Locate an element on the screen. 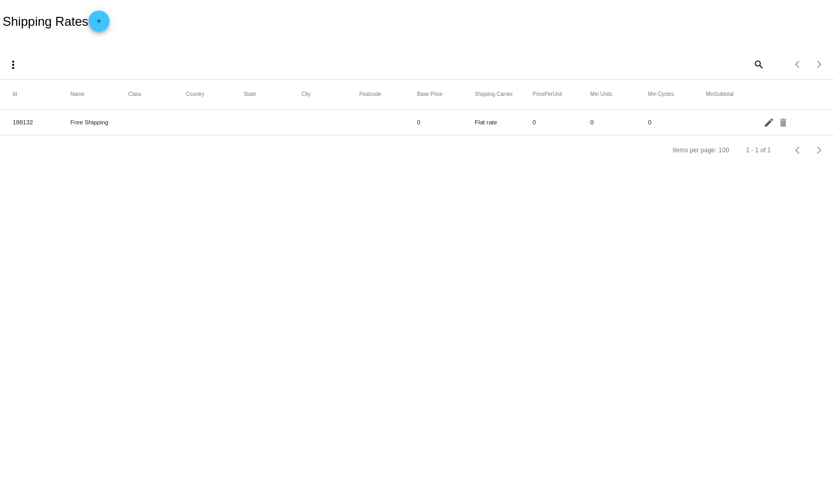 This screenshot has height=488, width=834. button: Change sorting for MinUnits is located at coordinates (602, 94).